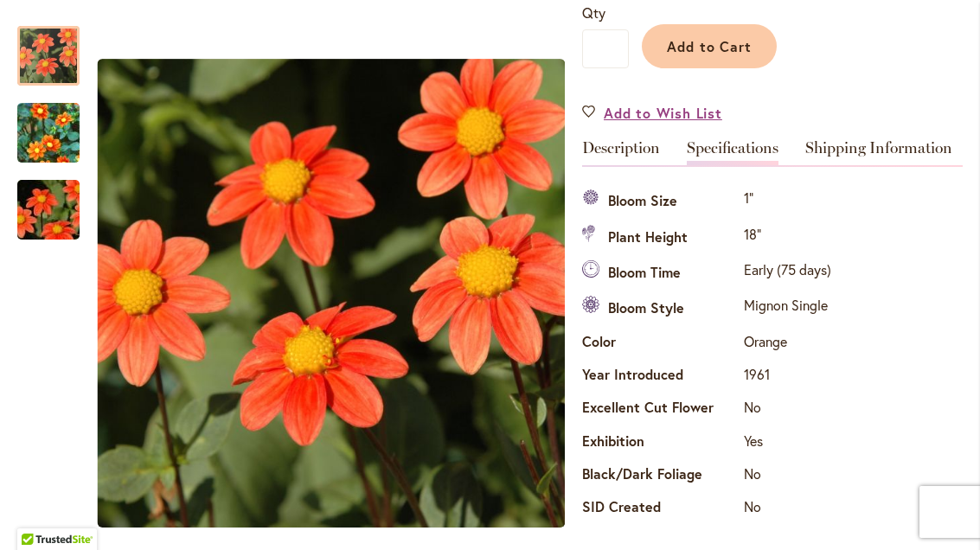  What do you see at coordinates (660, 377) in the screenshot?
I see `th: Year Introduced` at bounding box center [660, 377].